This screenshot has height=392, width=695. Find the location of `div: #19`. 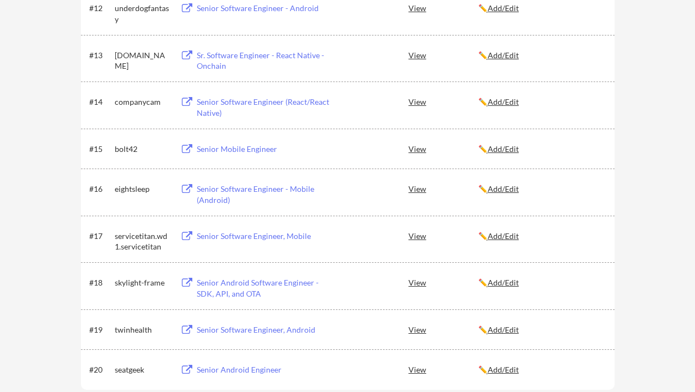

div: #19 is located at coordinates (100, 330).